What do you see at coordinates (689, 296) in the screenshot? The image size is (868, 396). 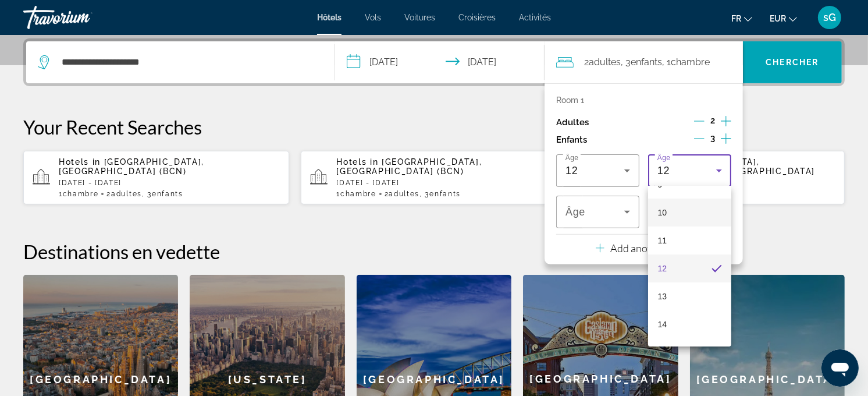 I see `mat-option: 13 years old` at bounding box center [689, 296].